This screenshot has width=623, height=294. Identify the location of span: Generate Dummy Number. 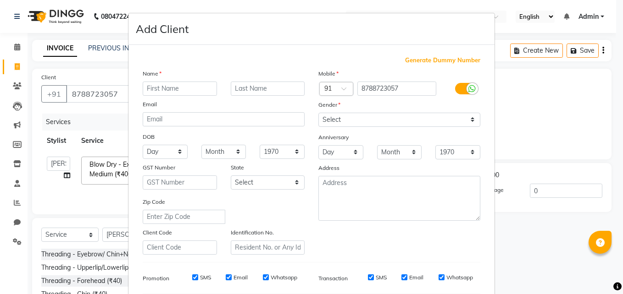
(443, 61).